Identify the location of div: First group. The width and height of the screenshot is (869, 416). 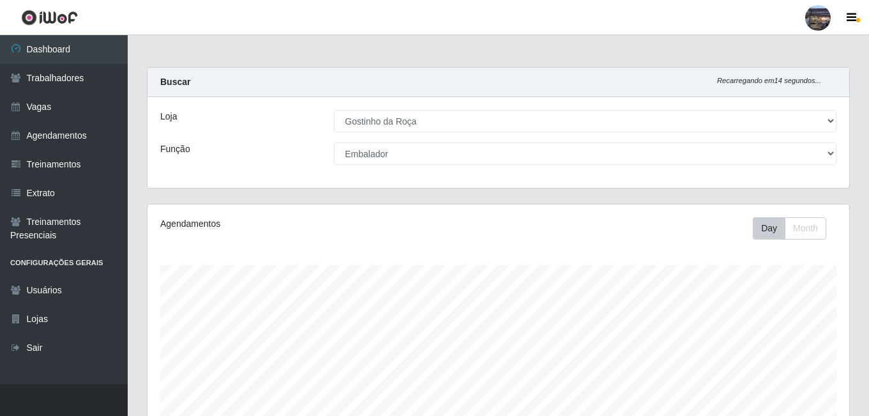
(789, 228).